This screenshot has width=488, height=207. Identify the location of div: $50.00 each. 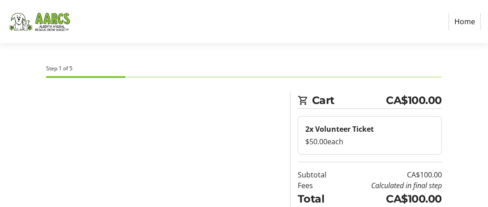
(370, 141).